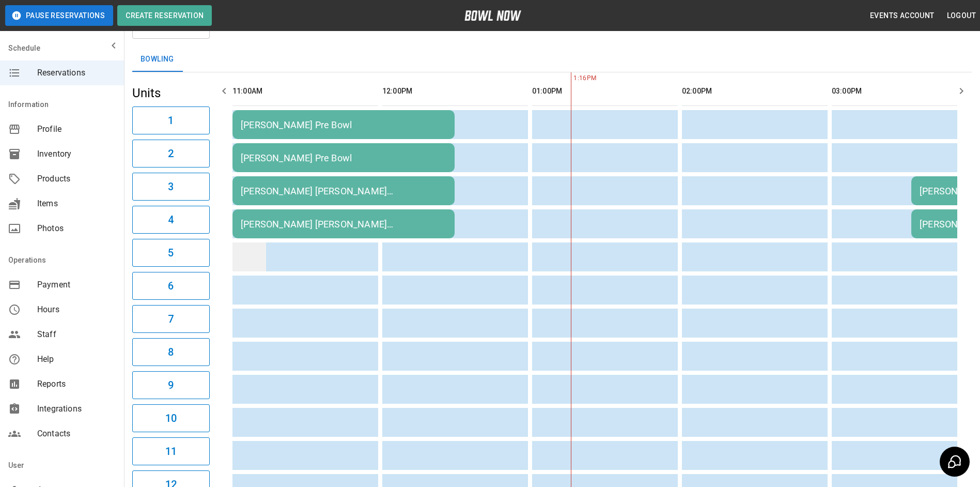  I want to click on img: logo, so click(493, 16).